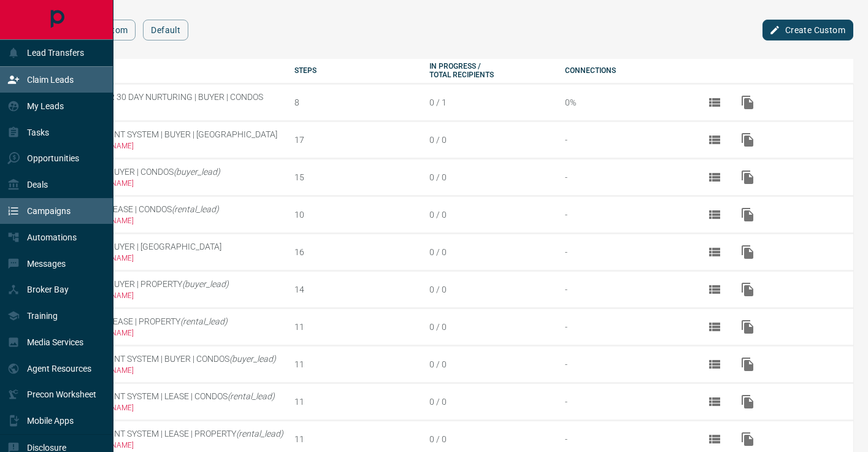  Describe the element at coordinates (353, 71) in the screenshot. I see `th: Steps` at that location.